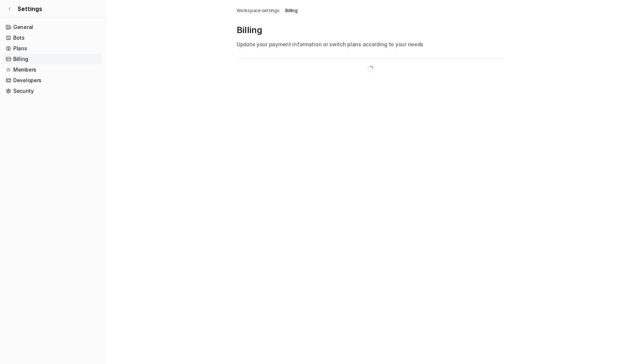  What do you see at coordinates (291, 11) in the screenshot?
I see `span: Billing` at bounding box center [291, 11].